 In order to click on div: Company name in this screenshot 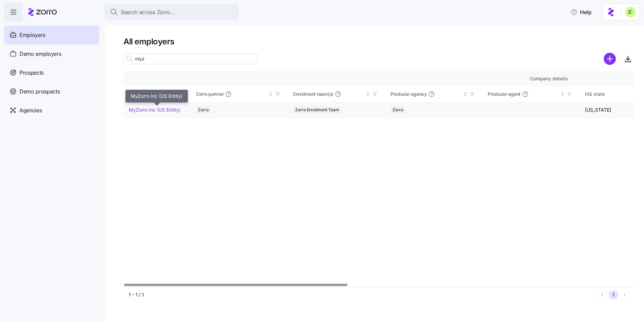, I will do `click(153, 94)`.